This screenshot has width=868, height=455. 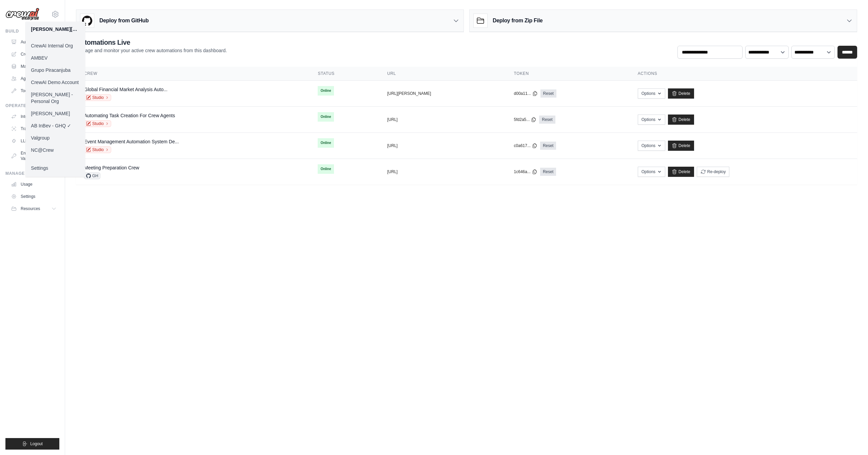 What do you see at coordinates (32, 173) in the screenshot?
I see `div: Manage` at bounding box center [32, 173].